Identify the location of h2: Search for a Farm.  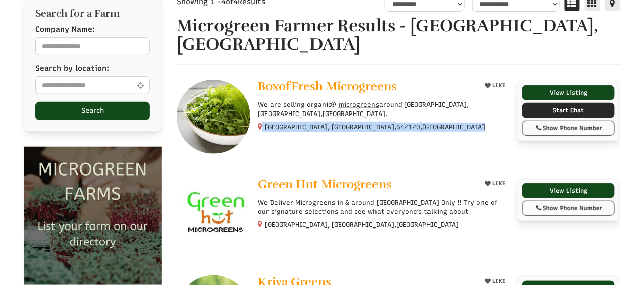
(92, 14).